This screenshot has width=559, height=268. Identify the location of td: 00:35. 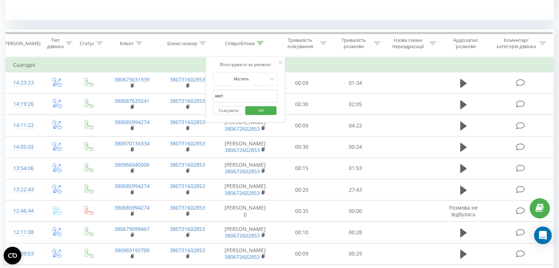
(302, 211).